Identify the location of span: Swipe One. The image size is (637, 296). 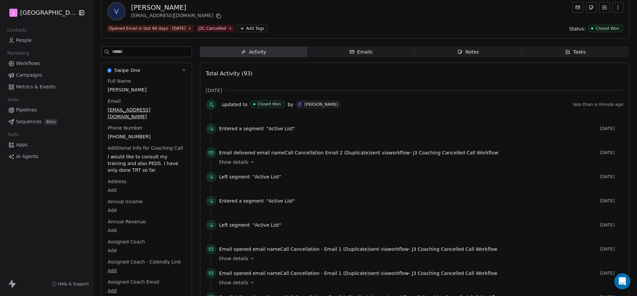
(128, 70).